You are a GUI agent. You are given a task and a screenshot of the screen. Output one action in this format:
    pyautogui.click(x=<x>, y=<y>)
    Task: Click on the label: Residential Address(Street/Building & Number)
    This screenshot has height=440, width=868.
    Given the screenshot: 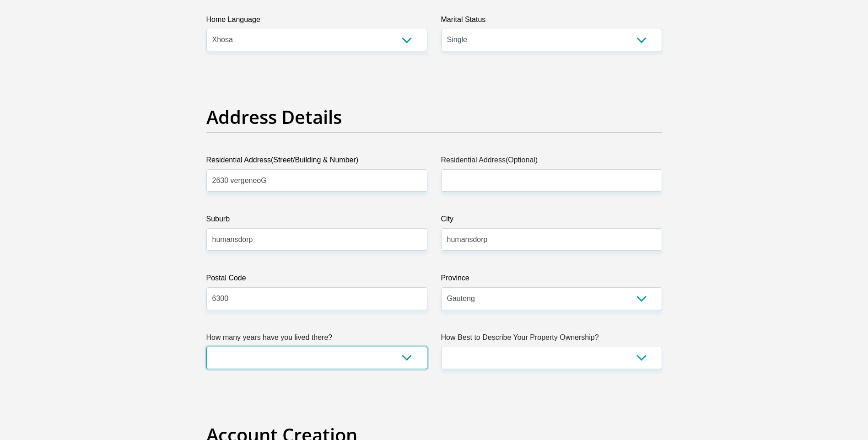 What is the action you would take?
    pyautogui.click(x=317, y=162)
    